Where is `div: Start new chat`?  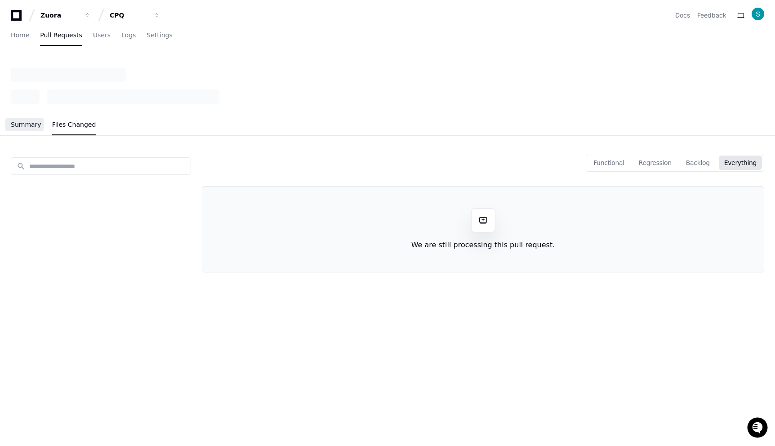 div: Start new chat is located at coordinates (89, 72).